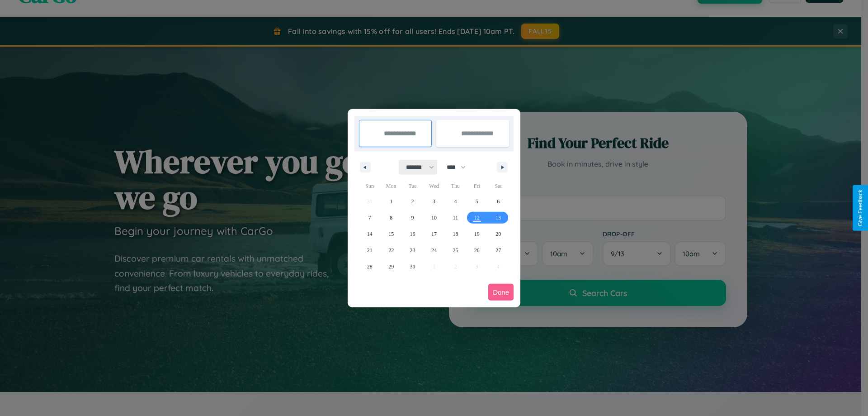  What do you see at coordinates (391, 202) in the screenshot?
I see `button: 1` at bounding box center [391, 202].